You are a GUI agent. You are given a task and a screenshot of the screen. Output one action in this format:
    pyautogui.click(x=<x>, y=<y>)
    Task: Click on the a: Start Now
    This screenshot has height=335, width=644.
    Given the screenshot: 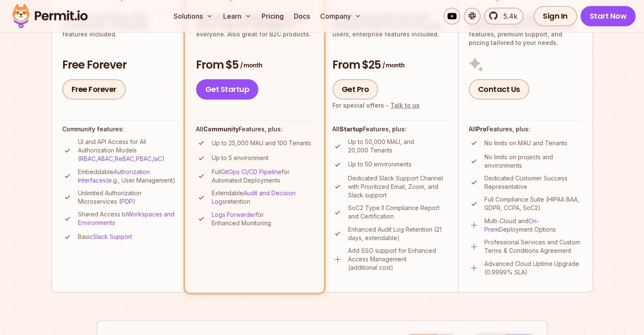 What is the action you would take?
    pyautogui.click(x=608, y=16)
    